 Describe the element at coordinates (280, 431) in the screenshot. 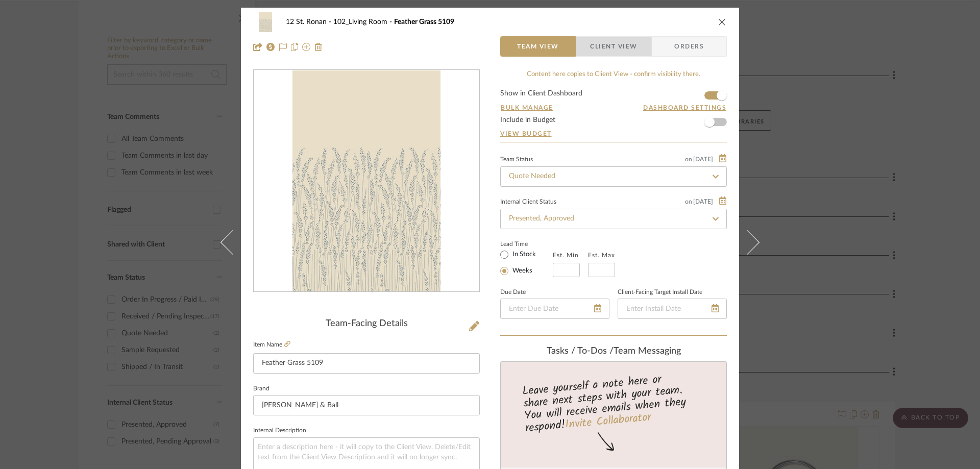

I see `label: Internal Description` at that location.